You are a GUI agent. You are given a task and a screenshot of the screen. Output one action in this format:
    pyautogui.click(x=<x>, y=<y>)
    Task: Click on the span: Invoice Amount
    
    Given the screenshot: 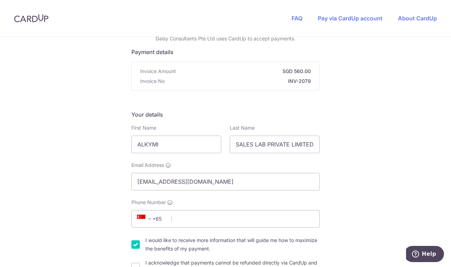 What is the action you would take?
    pyautogui.click(x=158, y=71)
    